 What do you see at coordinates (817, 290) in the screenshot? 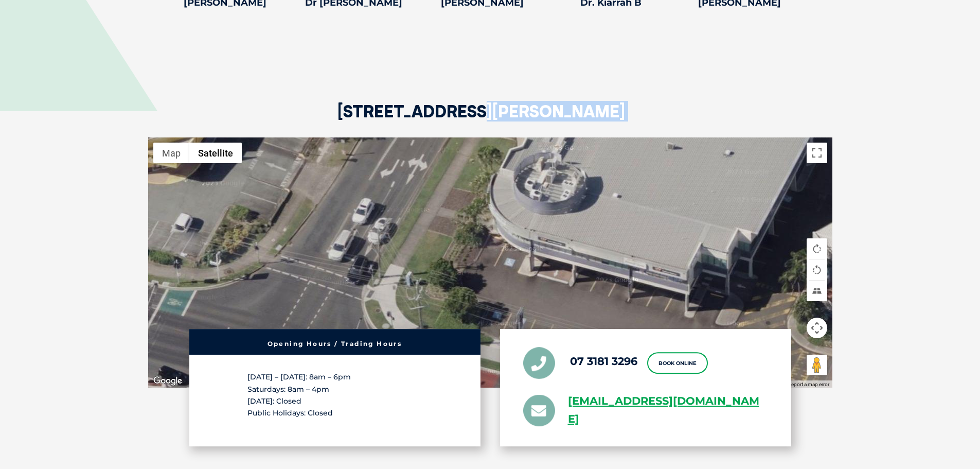
I see `button: Tilt map` at bounding box center [817, 290].